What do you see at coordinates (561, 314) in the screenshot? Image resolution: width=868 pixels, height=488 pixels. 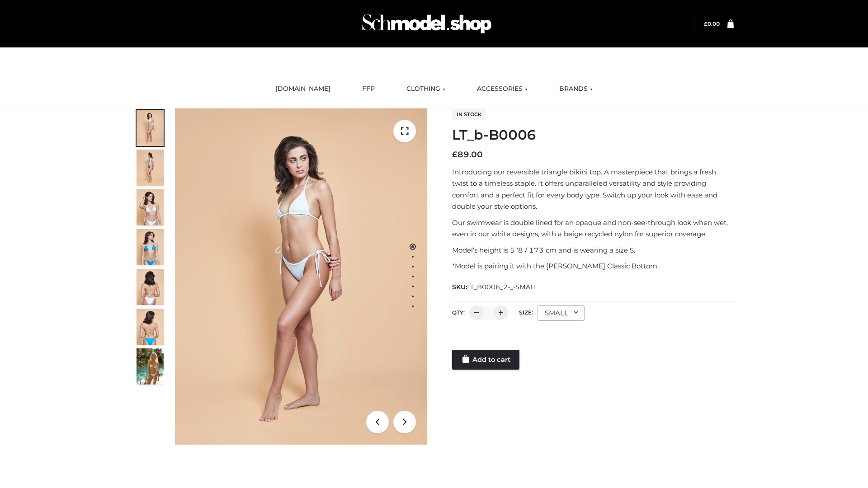 I see `div: SMALL` at bounding box center [561, 314].